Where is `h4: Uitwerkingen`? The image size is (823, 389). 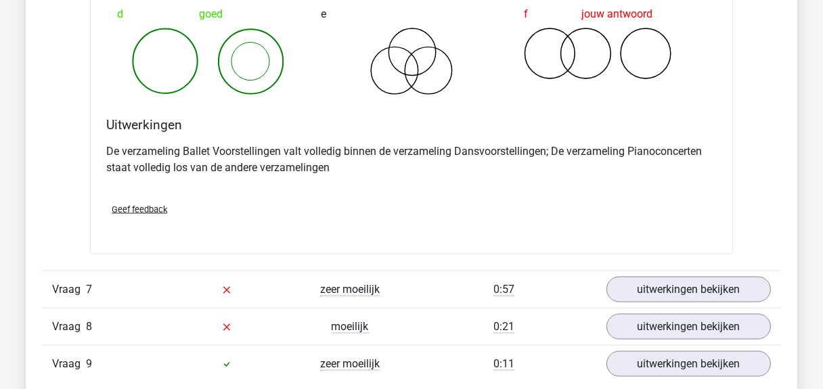
h4: Uitwerkingen is located at coordinates (411, 125).